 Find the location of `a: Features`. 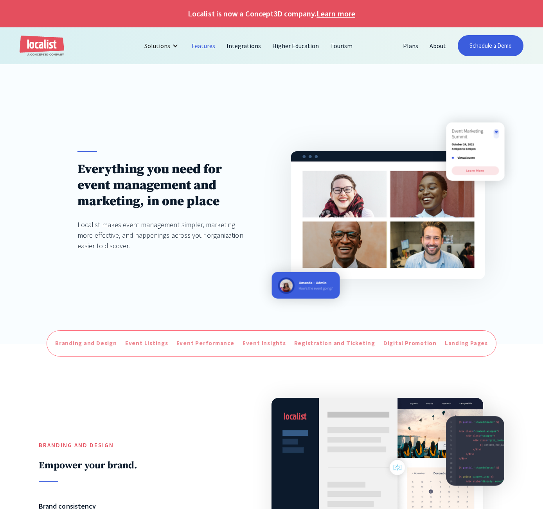

a: Features is located at coordinates (203, 46).